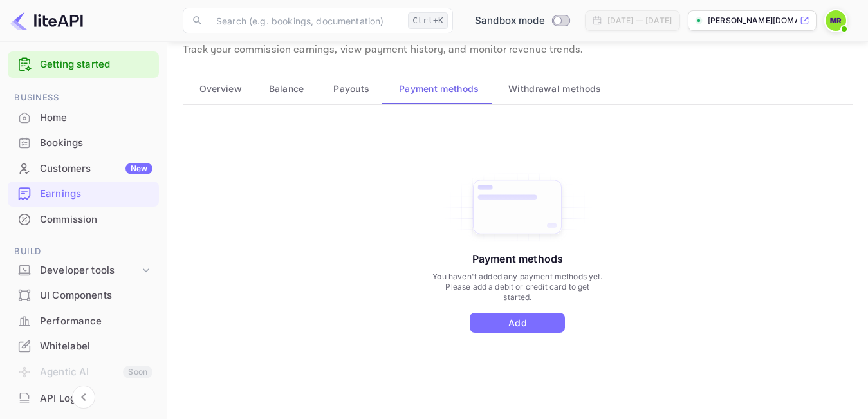  What do you see at coordinates (517, 259) in the screenshot?
I see `p: Payment methods` at bounding box center [517, 259].